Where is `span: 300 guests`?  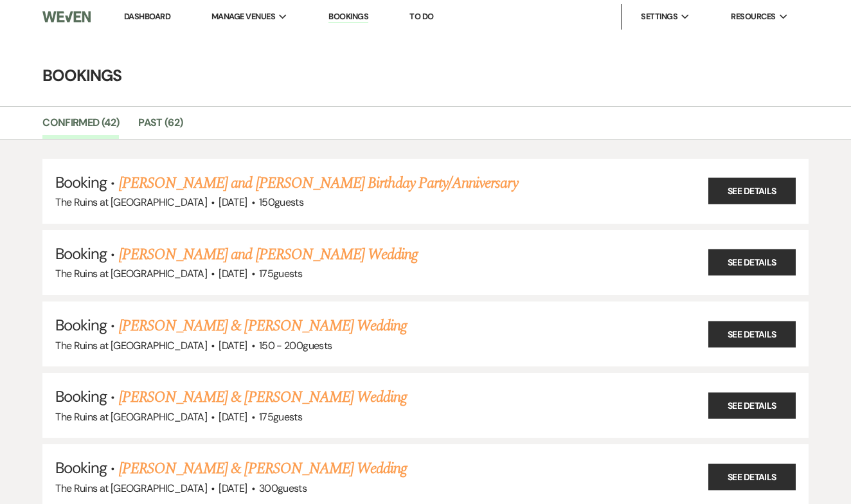
span: 300 guests is located at coordinates (283, 488).